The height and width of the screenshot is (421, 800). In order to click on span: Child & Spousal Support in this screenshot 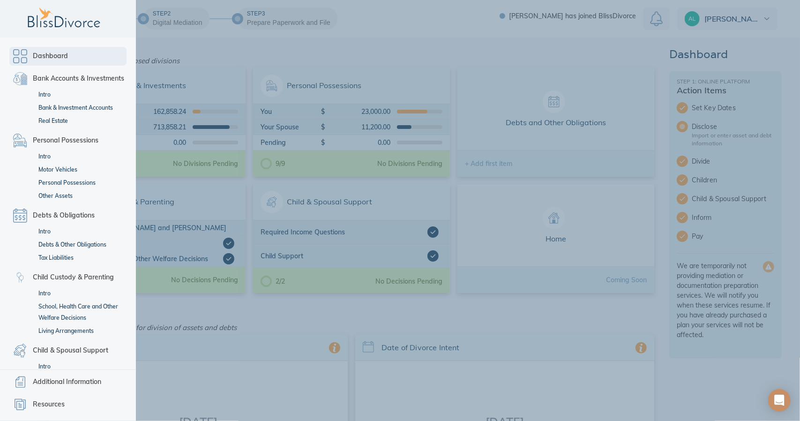, I will do `click(70, 351)`.